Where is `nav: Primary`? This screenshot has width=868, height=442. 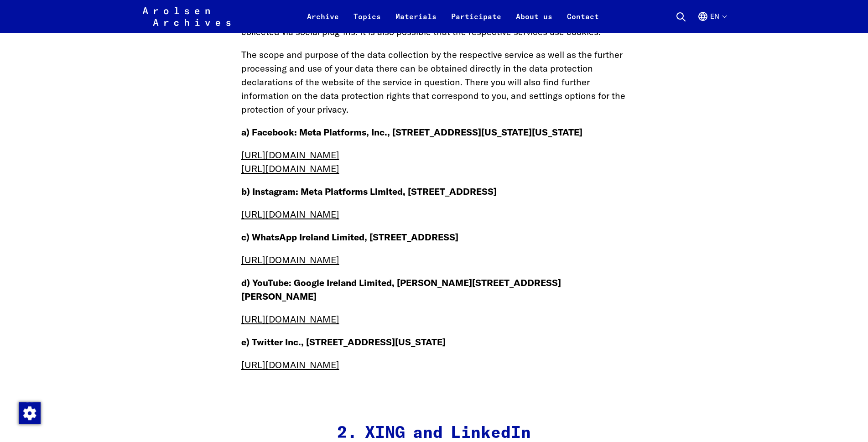 nav: Primary is located at coordinates (453, 17).